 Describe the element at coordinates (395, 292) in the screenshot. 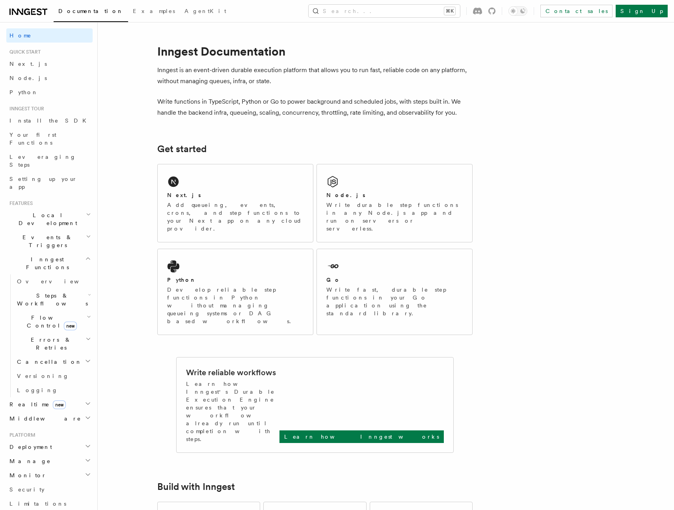

I see `a: GoWrite fast, durable step functions in your Go application using the standard library.` at that location.